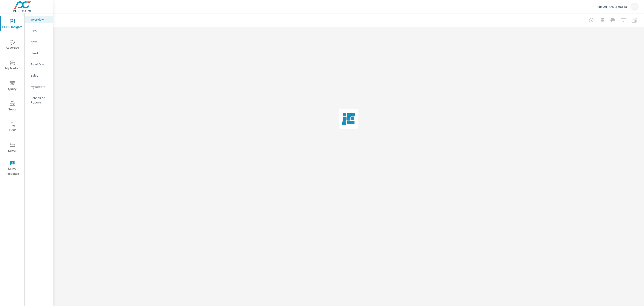 Image resolution: width=644 pixels, height=306 pixels. Describe the element at coordinates (12, 168) in the screenshot. I see `span: Leave Feedback` at that location.